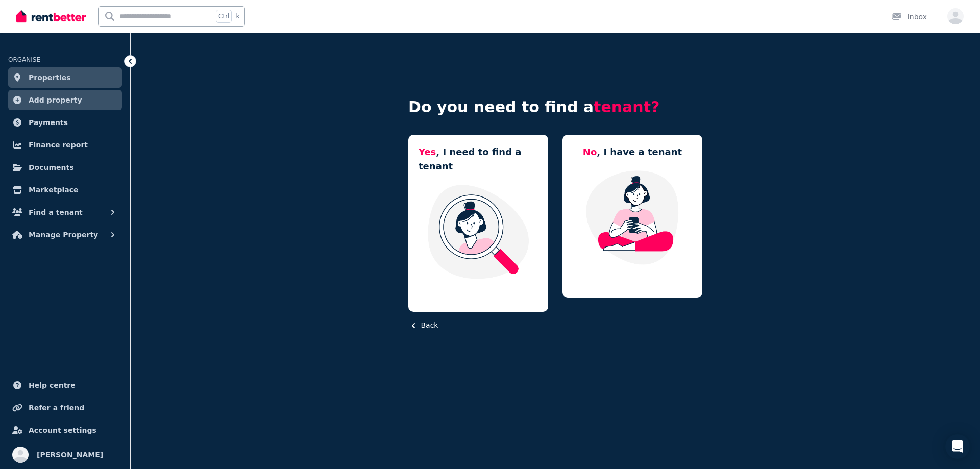  What do you see at coordinates (633, 218) in the screenshot?
I see `img: Manage my property` at bounding box center [633, 218].